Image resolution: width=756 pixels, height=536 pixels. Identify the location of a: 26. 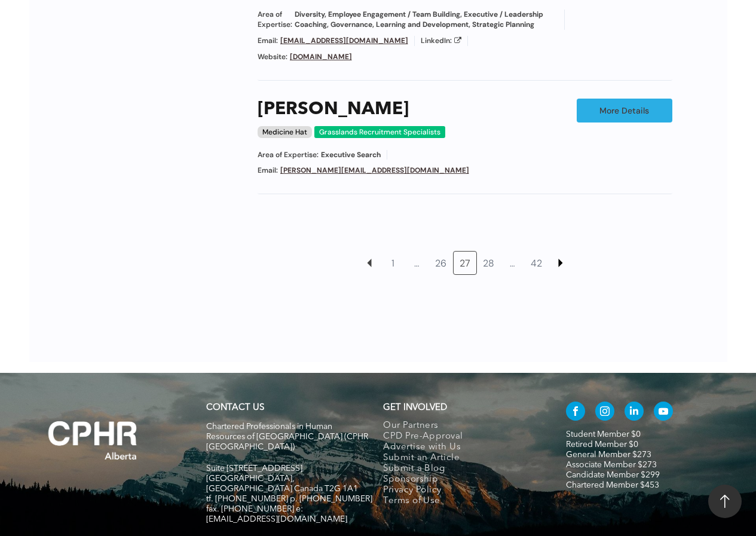
(441, 263).